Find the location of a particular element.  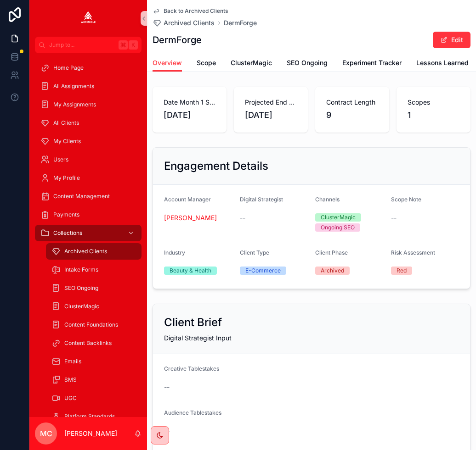

span: All Assignments is located at coordinates (74, 86).